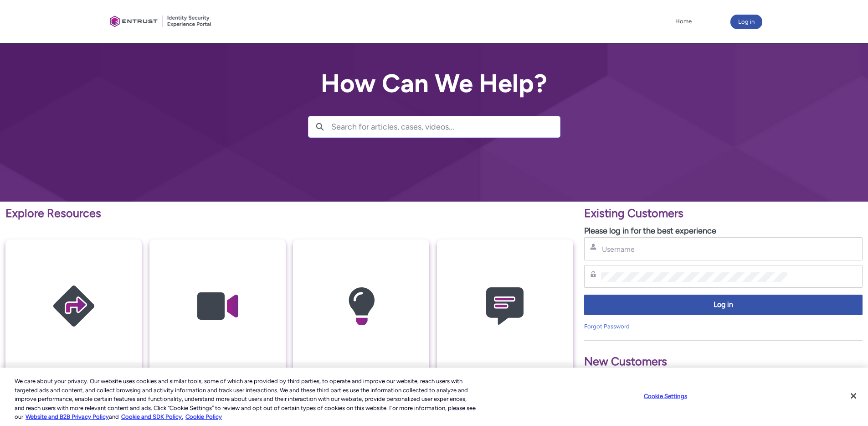 The width and height of the screenshot is (868, 426). I want to click on input: Search for articles, cases, videos..., so click(446, 127).